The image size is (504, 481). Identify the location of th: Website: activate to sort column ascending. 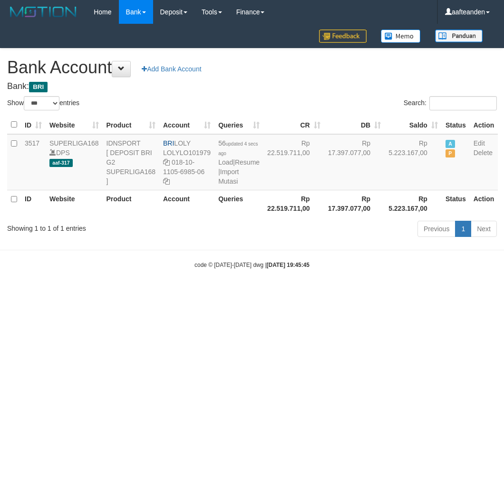
(74, 125).